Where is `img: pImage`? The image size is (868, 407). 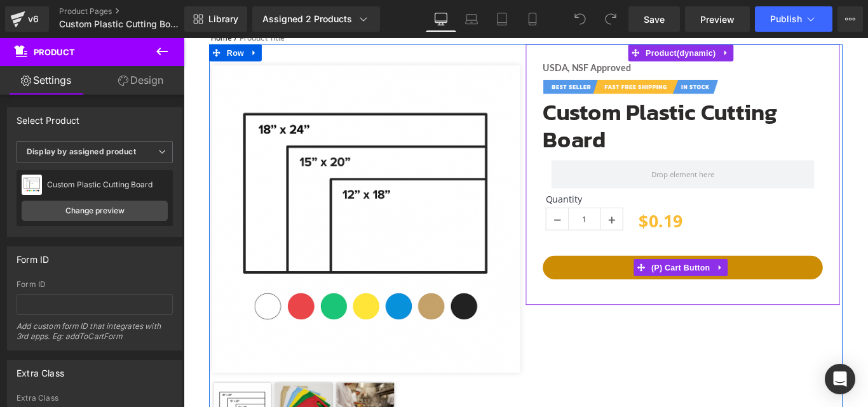 img: pImage is located at coordinates (32, 185).